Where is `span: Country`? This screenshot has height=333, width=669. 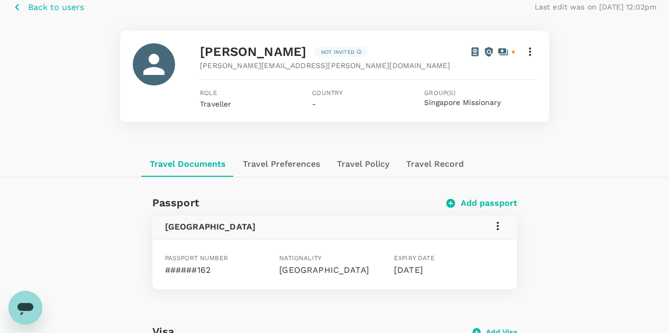 span: Country is located at coordinates (368, 94).